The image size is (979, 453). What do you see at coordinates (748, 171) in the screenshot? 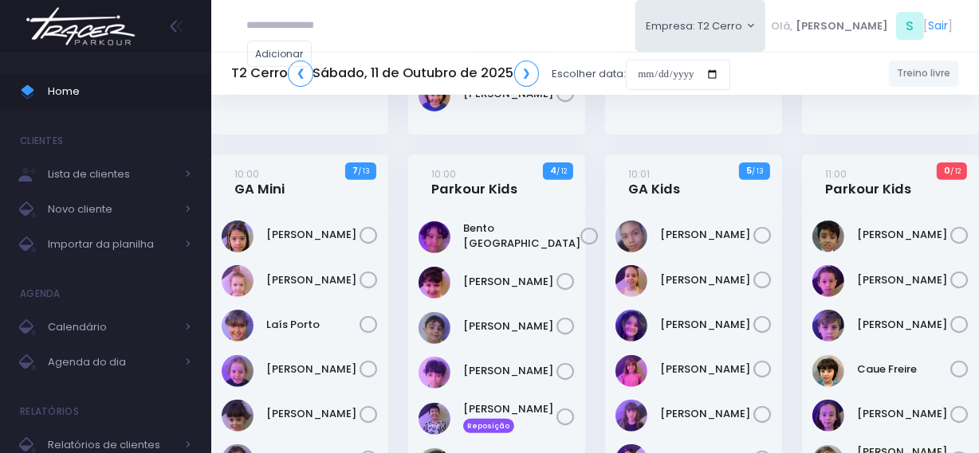
I see `strong: 5` at bounding box center [748, 171].